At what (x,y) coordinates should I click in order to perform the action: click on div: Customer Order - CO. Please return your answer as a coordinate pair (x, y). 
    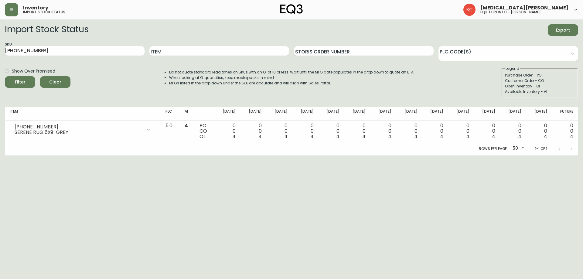
    Looking at the image, I should click on (540, 81).